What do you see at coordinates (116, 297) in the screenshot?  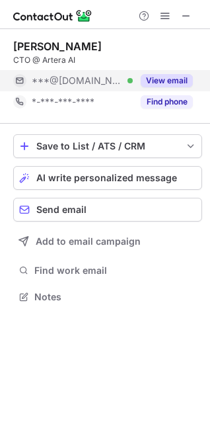 I see `span: Notes` at bounding box center [116, 297].